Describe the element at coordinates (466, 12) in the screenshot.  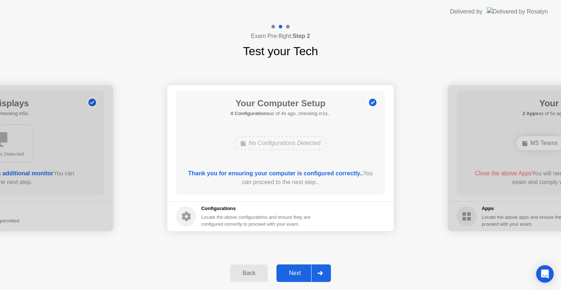
I see `div: Delivered by` at that location.